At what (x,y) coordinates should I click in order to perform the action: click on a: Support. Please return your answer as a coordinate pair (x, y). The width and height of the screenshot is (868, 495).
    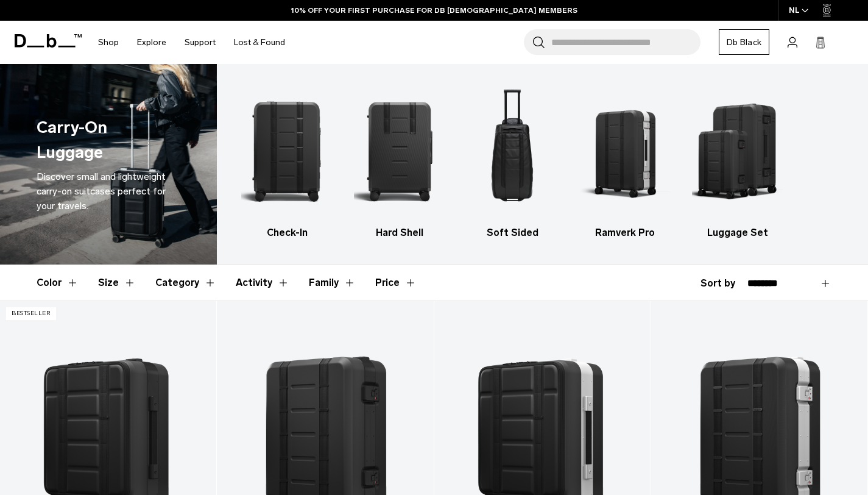
    Looking at the image, I should click on (200, 42).